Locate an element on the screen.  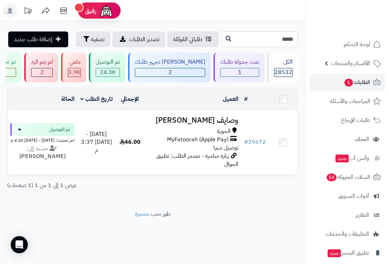
span: التطبيقات والخدمات is located at coordinates (348, 234).